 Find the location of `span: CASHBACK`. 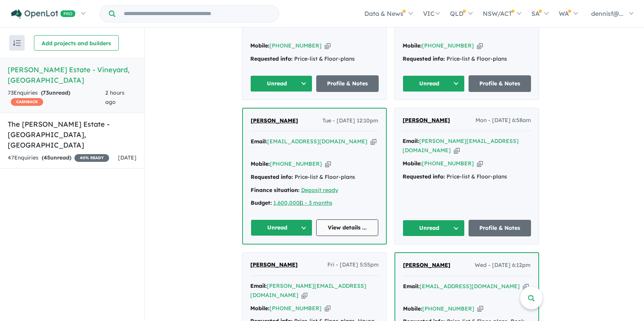

span: CASHBACK is located at coordinates (27, 102).